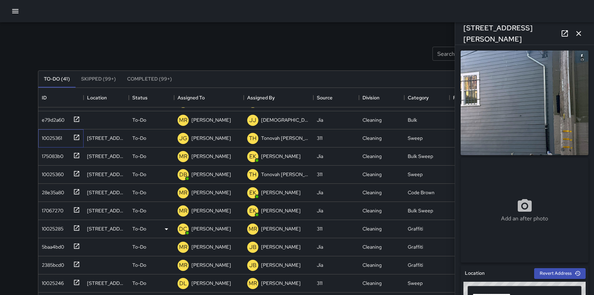 Image resolution: width=594 pixels, height=295 pixels. Describe the element at coordinates (106, 156) in the screenshot. I see `div: 633 Minna Street` at that location.